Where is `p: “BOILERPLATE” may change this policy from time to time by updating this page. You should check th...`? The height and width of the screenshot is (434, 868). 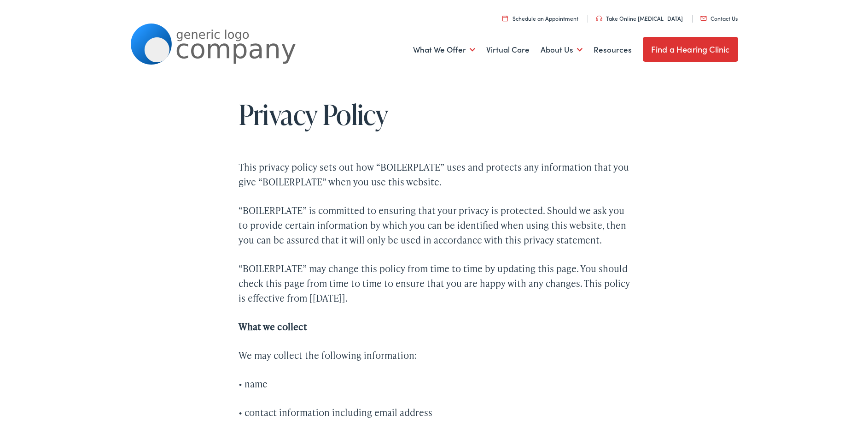 p: “BOILERPLATE” may change this policy from time to time by updating this page. You should check th... is located at coordinates (434, 283).